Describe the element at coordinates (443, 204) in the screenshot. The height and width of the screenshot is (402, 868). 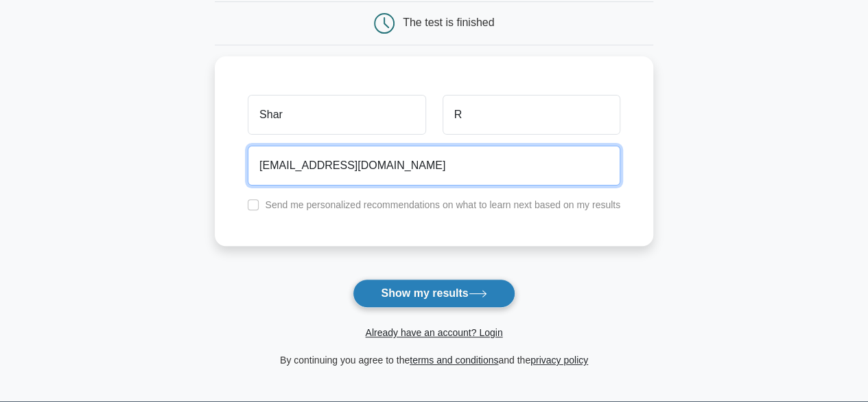
I see `label: Send me personalized recommendations on what to learn next based on my results` at that location.